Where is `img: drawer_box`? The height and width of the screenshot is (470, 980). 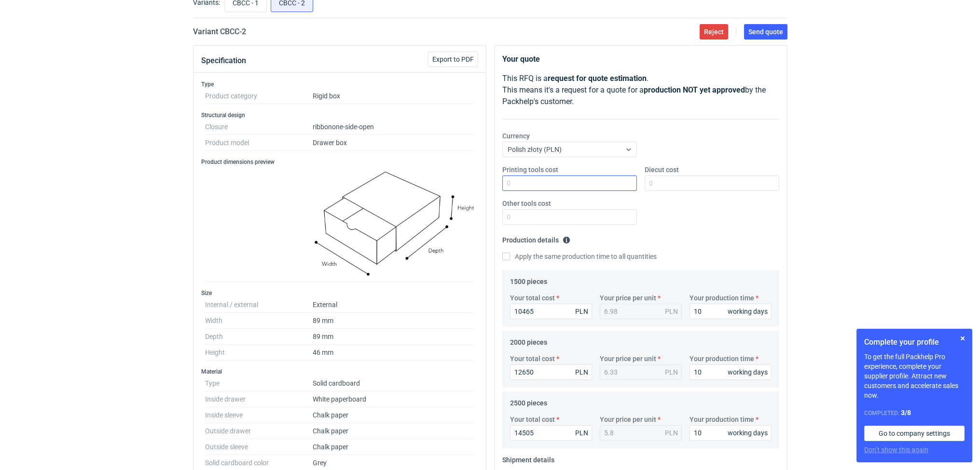
img: drawer_box is located at coordinates (393, 223).